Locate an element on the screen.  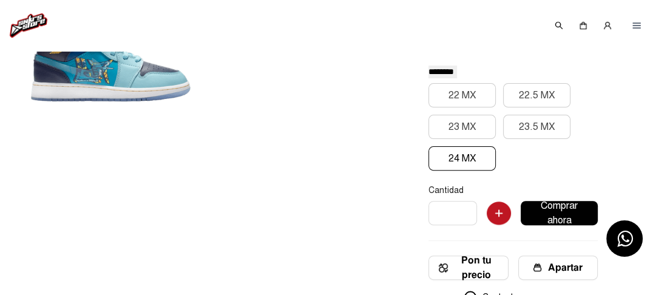
img: wallet-05.png is located at coordinates (537, 268).